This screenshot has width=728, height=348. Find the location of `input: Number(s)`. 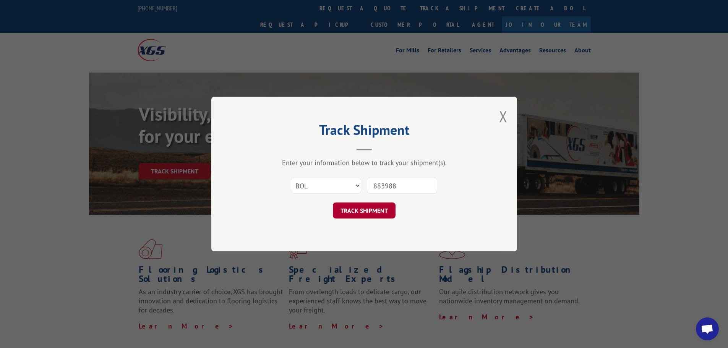

input: Number(s) is located at coordinates (402, 186).